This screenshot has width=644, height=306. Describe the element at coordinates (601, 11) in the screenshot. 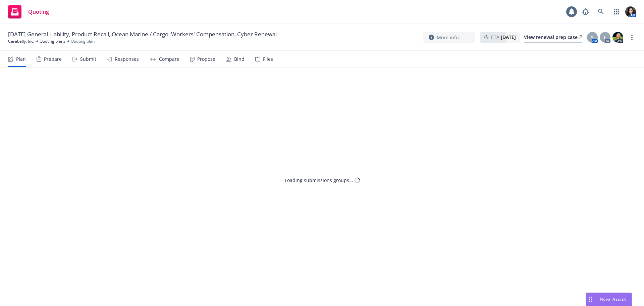

I see `a: Search` at that location.